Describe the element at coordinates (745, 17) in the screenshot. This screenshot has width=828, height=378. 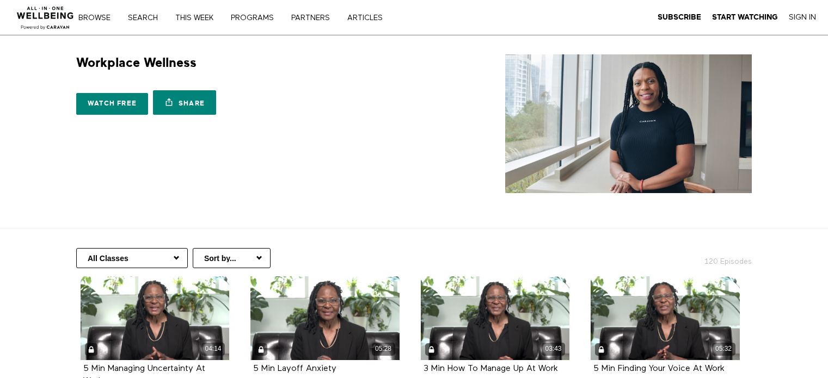
I see `strong: Start Watching` at that location.